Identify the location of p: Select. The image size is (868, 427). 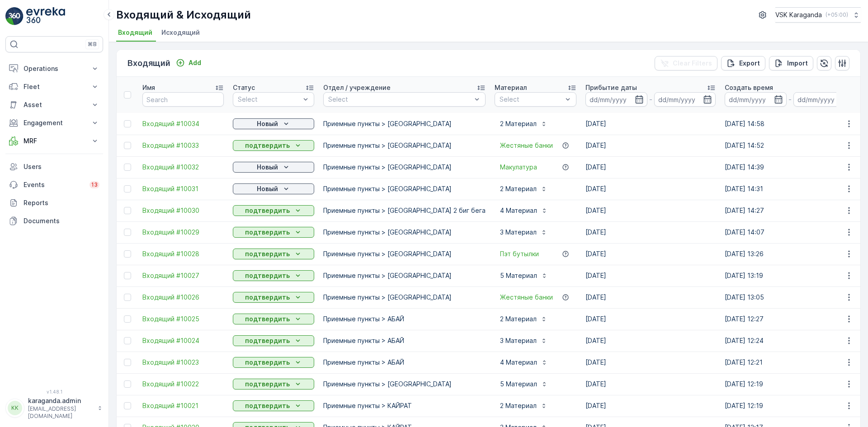
(531, 100).